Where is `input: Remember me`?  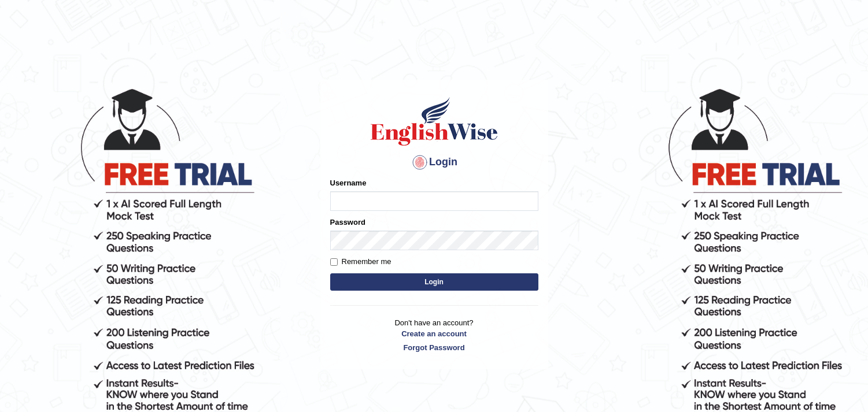
input: Remember me is located at coordinates (333, 262).